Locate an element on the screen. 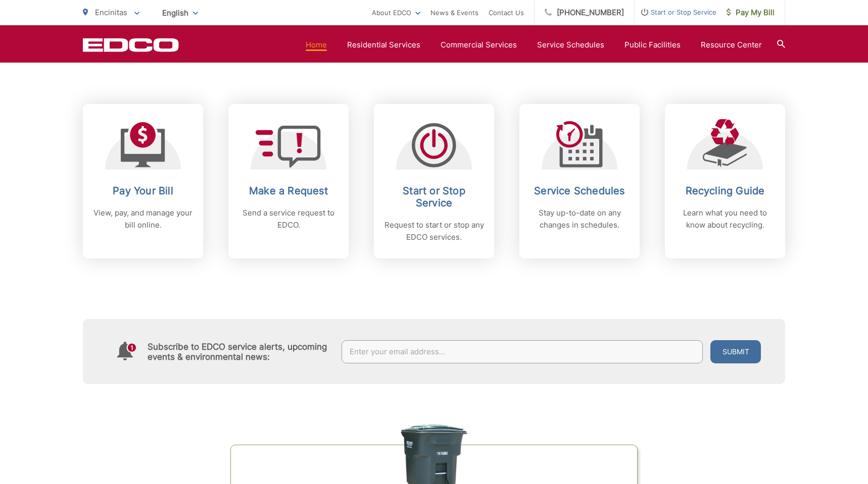 The height and width of the screenshot is (484, 868). a: Commercial Services is located at coordinates (479, 45).